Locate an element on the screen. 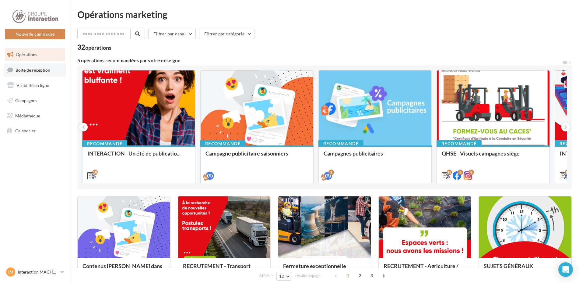 This screenshot has width=579, height=283. span: Visibilité en ligne is located at coordinates (33, 85).